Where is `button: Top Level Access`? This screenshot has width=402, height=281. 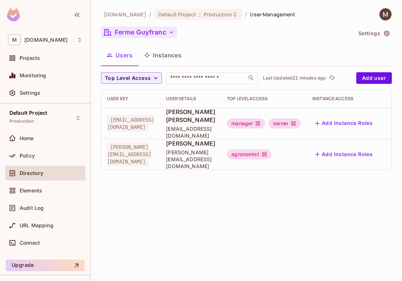
button: Top Level Access is located at coordinates (132, 78).